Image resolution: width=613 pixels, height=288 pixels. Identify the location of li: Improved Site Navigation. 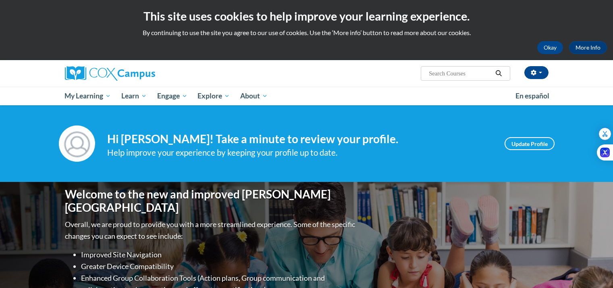
(219, 254).